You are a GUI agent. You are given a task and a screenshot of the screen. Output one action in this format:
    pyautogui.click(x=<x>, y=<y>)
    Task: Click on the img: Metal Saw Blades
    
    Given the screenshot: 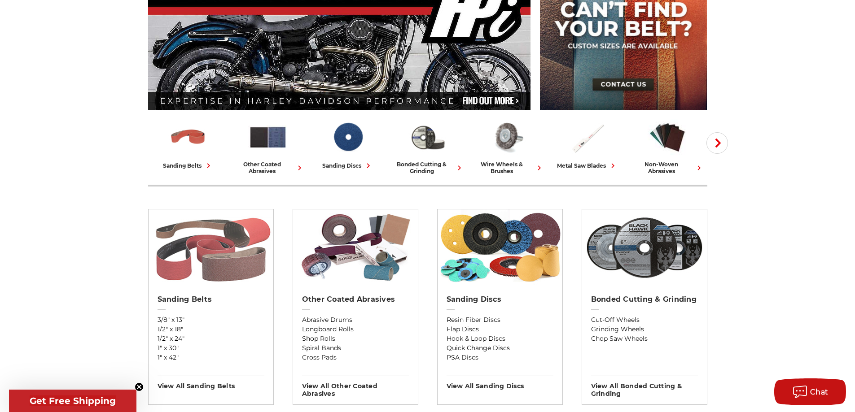 What is the action you would take?
    pyautogui.click(x=587, y=137)
    